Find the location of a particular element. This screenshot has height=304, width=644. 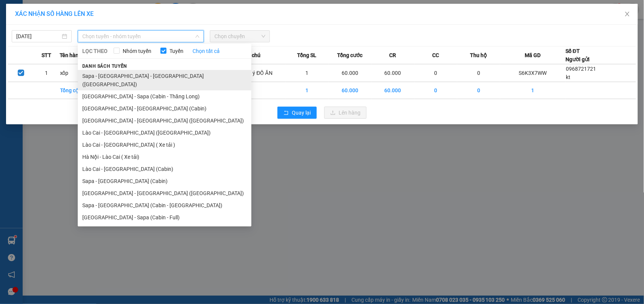

span: Thu hộ is located at coordinates (478, 55).